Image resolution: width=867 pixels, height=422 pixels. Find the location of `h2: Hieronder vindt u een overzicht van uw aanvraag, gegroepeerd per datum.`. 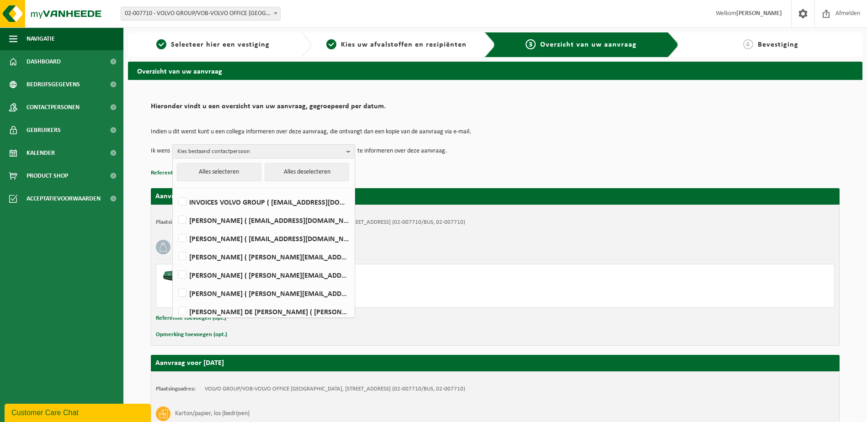

h2: Hieronder vindt u een overzicht van uw aanvraag, gegroepeerd per datum. is located at coordinates (495, 109).